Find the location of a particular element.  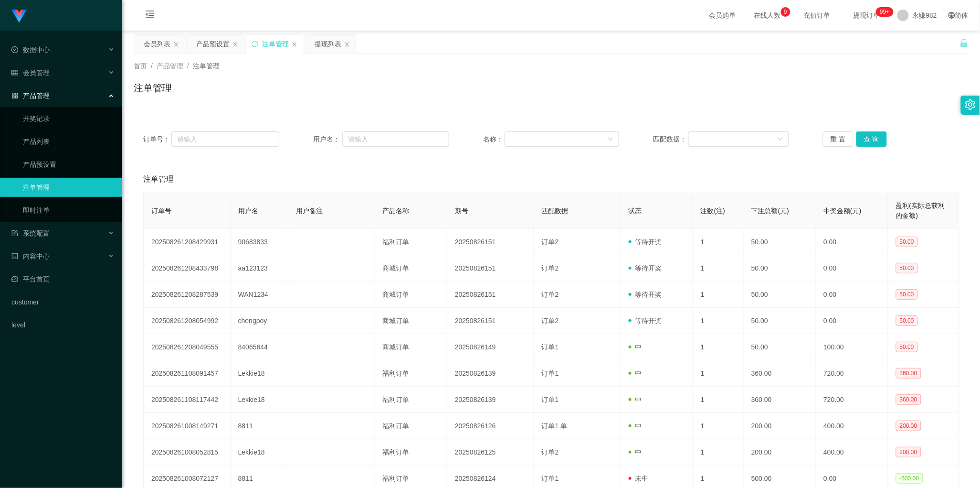

span: 数据中心 is located at coordinates (31, 50).